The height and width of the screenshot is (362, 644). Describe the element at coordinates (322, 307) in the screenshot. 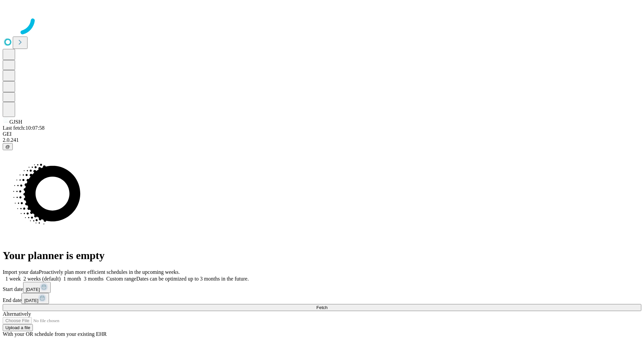

I see `button: Fetch` at that location.